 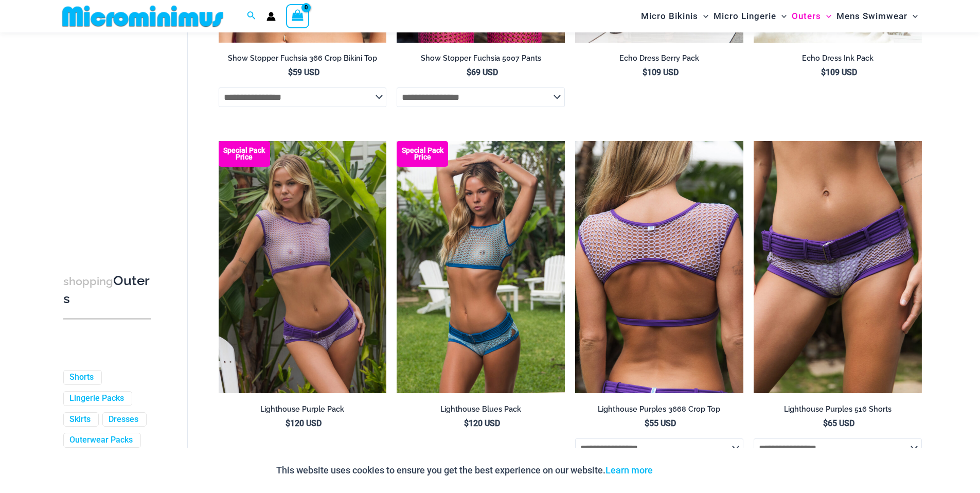 I want to click on h2: Lighthouse Blues Pack, so click(x=481, y=409).